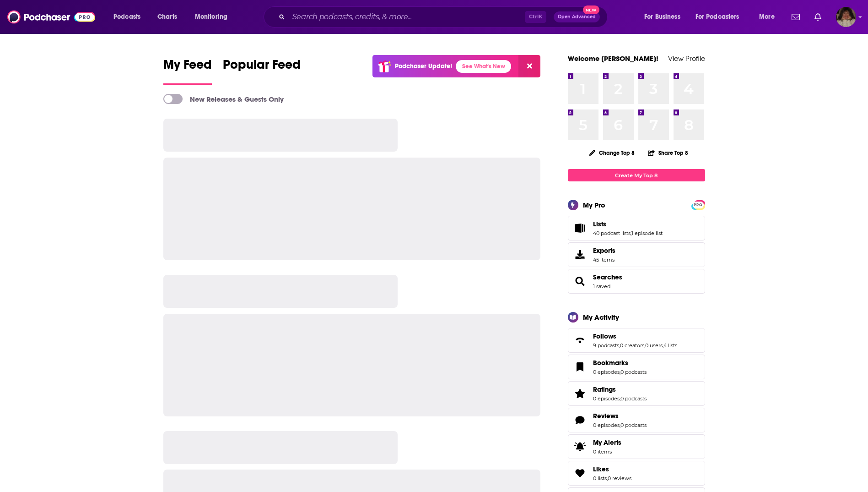 This screenshot has width=868, height=492. Describe the element at coordinates (606, 345) in the screenshot. I see `a: 9 podcasts` at that location.